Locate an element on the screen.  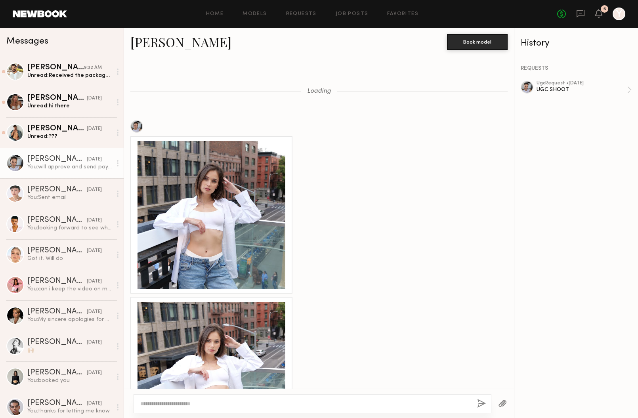
div: You: Sent email is located at coordinates (69, 197).